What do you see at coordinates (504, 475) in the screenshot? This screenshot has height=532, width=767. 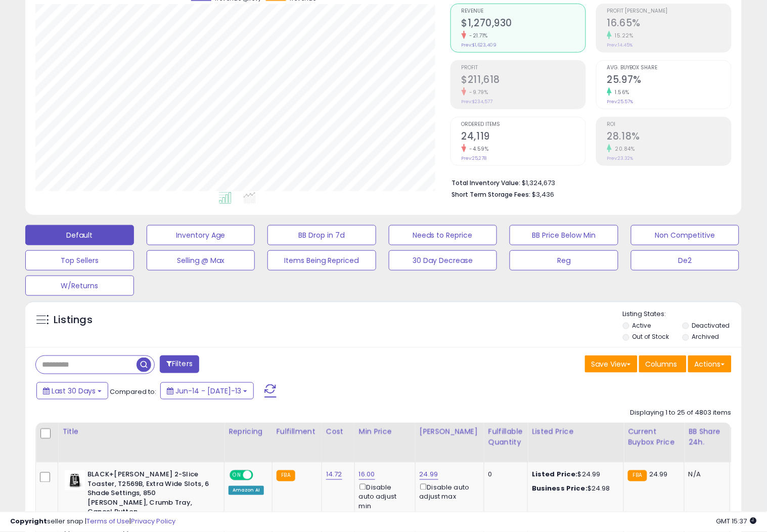 I see `div: 0` at bounding box center [504, 475].